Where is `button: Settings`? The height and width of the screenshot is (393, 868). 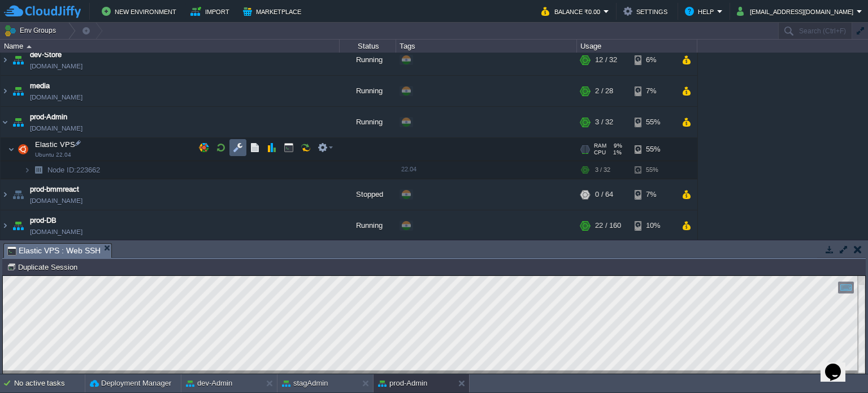
button: Settings is located at coordinates (647, 11).